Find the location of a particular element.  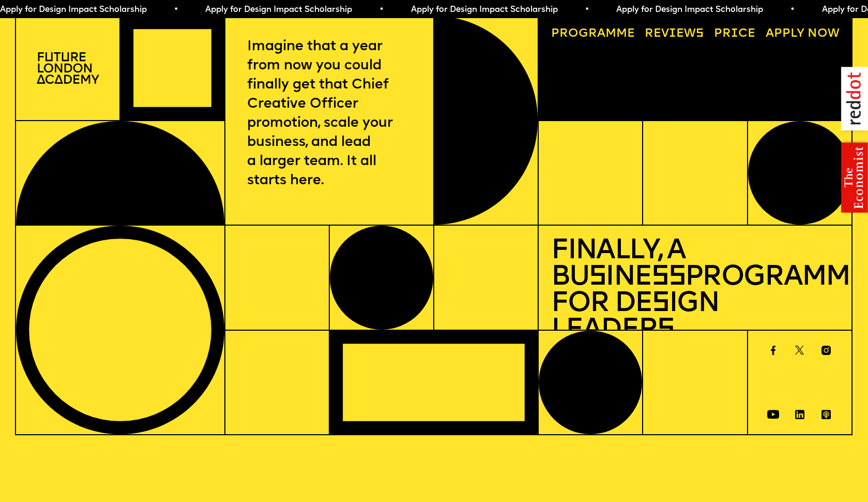

span: a is located at coordinates (602, 33).